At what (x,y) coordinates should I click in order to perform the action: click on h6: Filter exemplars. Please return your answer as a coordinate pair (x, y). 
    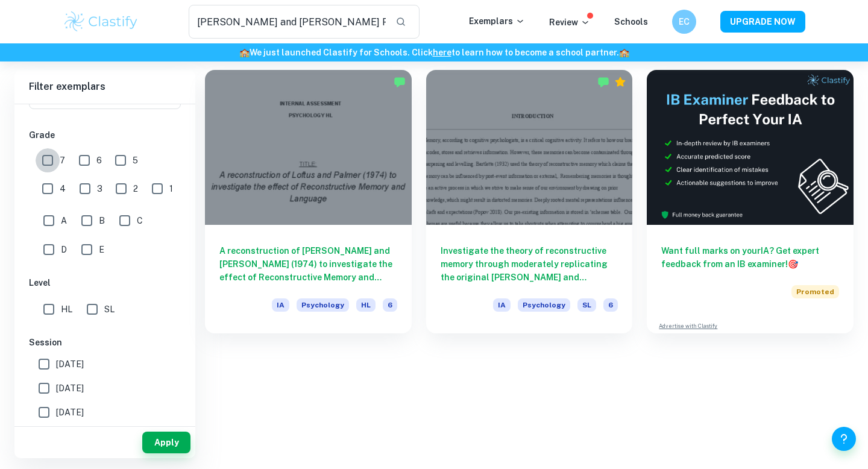
    Looking at the image, I should click on (105, 87).